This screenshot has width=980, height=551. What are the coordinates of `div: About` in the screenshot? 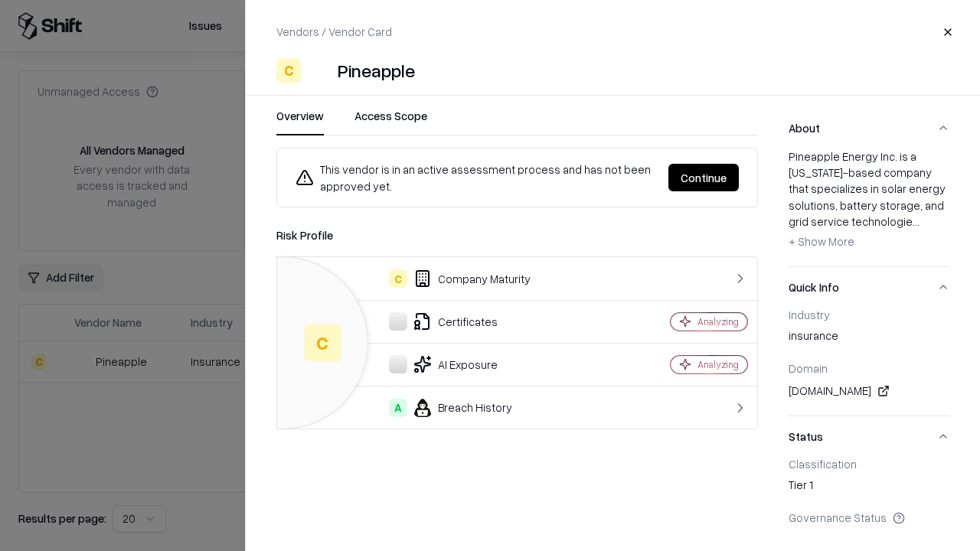 It's located at (869, 207).